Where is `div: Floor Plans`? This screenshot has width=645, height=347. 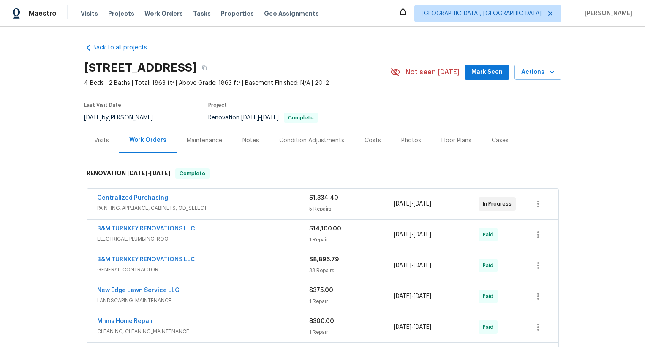
div: Floor Plans is located at coordinates (456, 141).